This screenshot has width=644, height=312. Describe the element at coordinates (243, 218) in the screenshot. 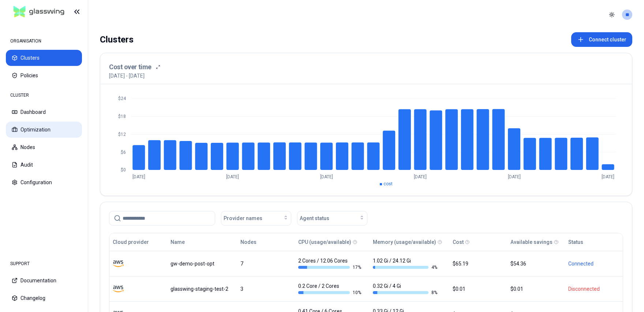

I see `span: Provider names` at that location.